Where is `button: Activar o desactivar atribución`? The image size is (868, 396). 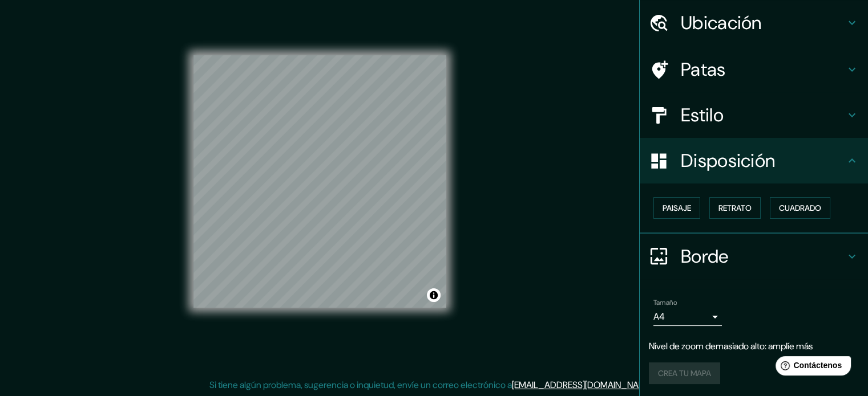 button: Activar o desactivar atribución is located at coordinates (434, 295).